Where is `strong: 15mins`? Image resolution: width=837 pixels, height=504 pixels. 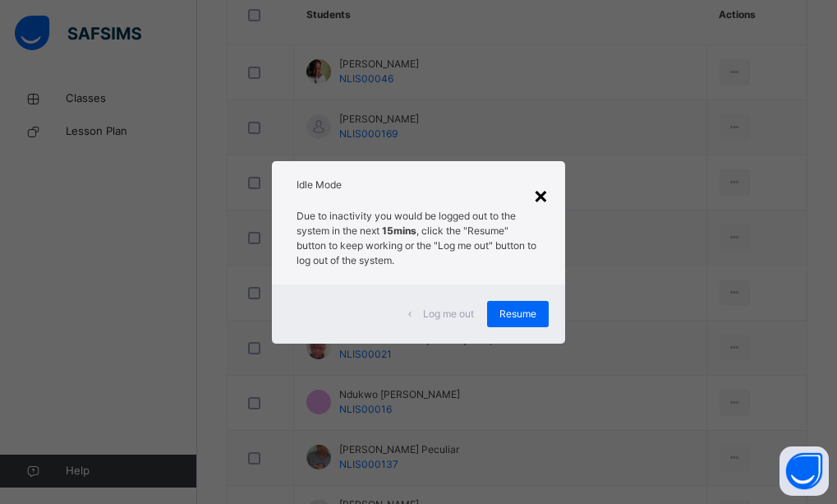
strong: 15mins is located at coordinates (399, 230).